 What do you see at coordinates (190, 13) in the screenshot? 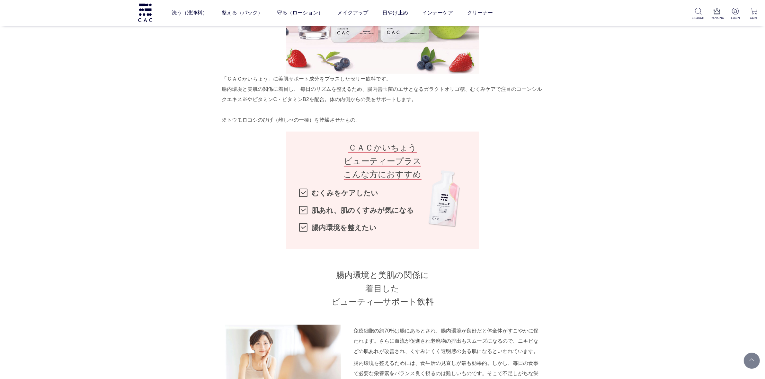
I see `a: 洗う（洗浄料）` at bounding box center [190, 13].